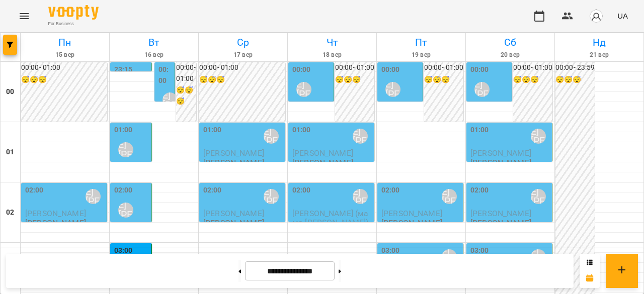 This screenshot has height=294, width=644. I want to click on h6: 21 вер, so click(599, 54).